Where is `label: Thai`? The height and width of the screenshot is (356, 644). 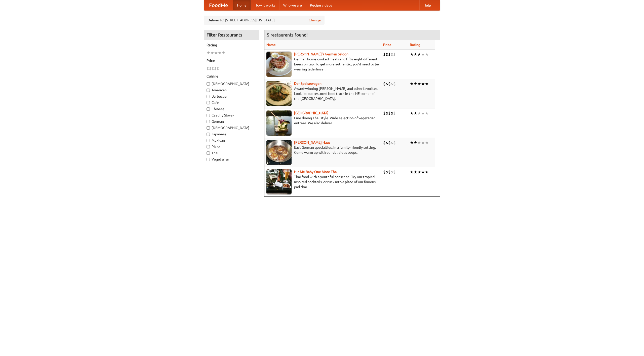
label: Thai is located at coordinates (231, 153).